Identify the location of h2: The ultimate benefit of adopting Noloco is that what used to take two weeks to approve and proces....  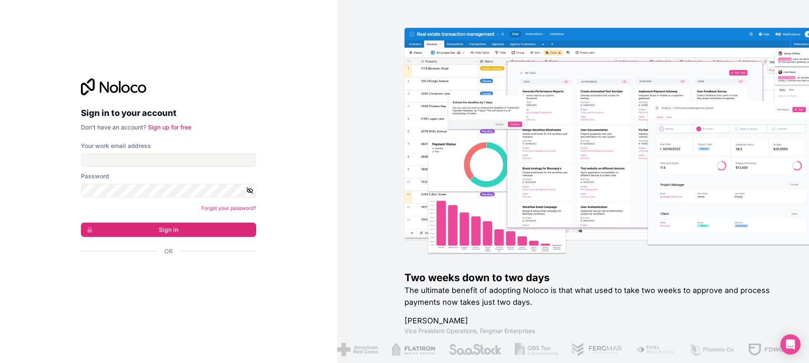
(593, 296).